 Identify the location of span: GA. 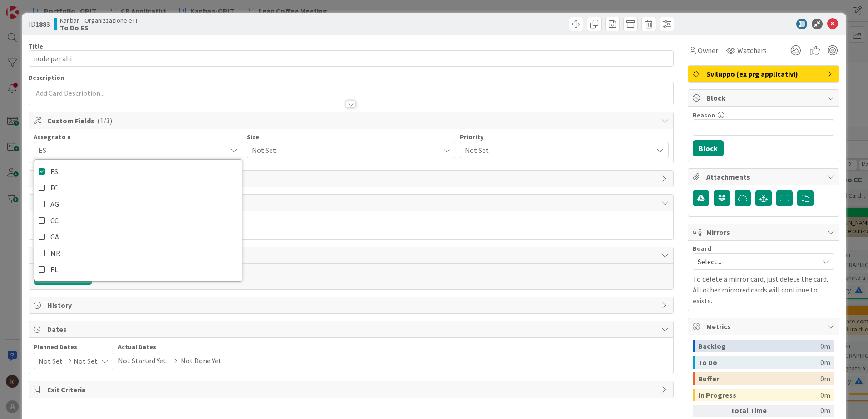
(55, 237).